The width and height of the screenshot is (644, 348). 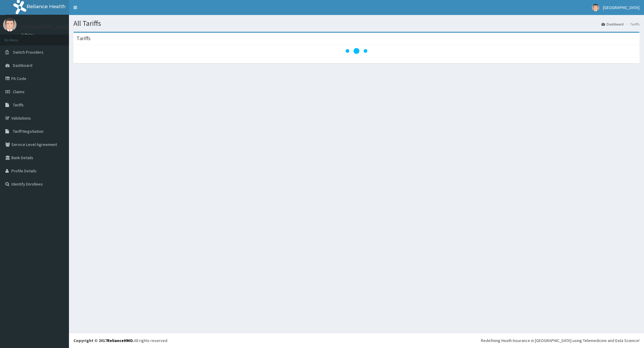 What do you see at coordinates (83, 38) in the screenshot?
I see `h3: Tariffs` at bounding box center [83, 38].